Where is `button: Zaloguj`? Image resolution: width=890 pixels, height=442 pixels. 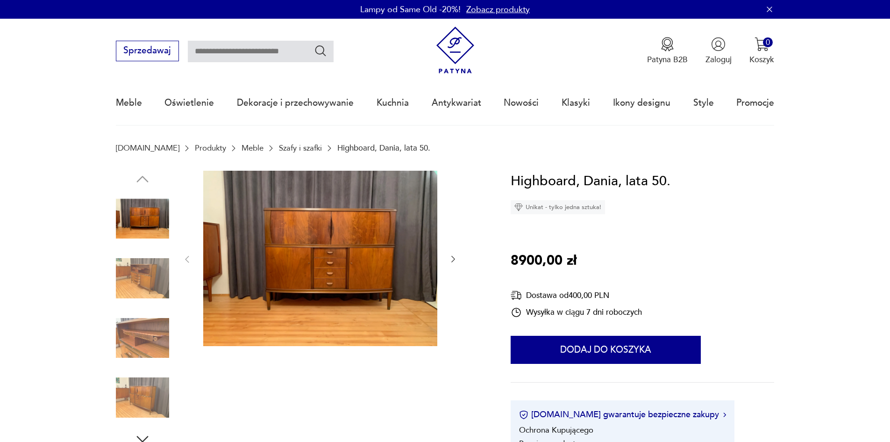 button: Zaloguj is located at coordinates (719, 51).